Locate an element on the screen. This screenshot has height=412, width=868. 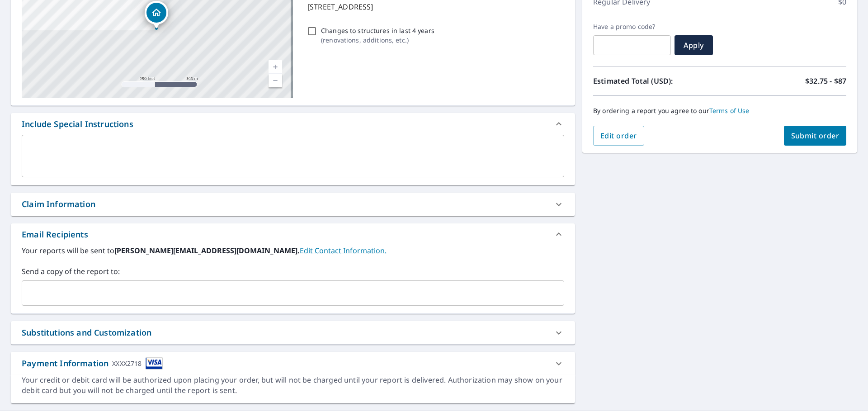
p: By ordering a report you agree to our is located at coordinates (719, 111).